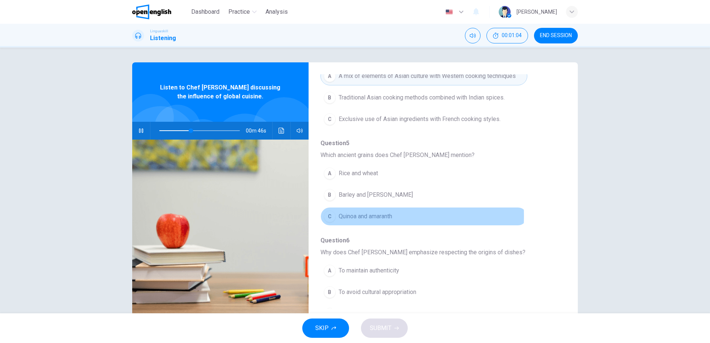 Image resolution: width=710 pixels, height=343 pixels. What do you see at coordinates (205, 12) in the screenshot?
I see `span: Dashboard` at bounding box center [205, 12].